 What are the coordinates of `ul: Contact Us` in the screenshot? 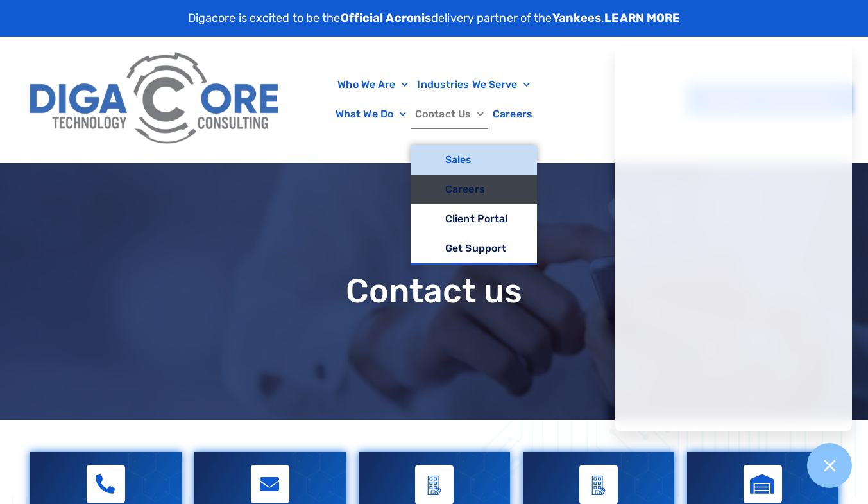 It's located at (473, 205).